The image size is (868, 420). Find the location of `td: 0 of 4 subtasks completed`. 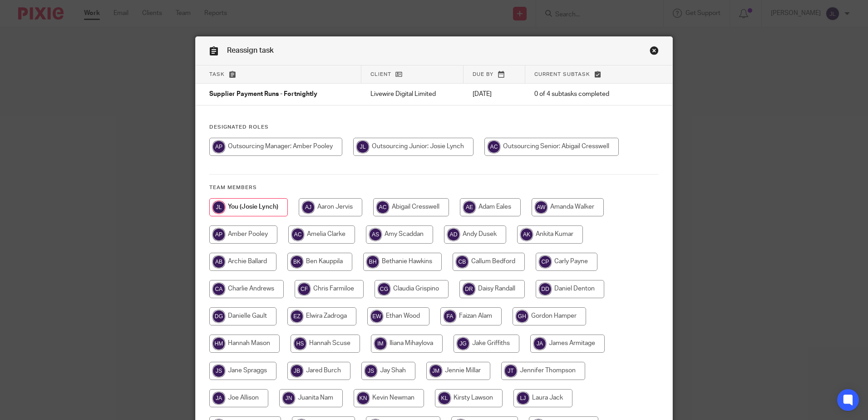

td: 0 of 4 subtasks completed is located at coordinates (582, 94).